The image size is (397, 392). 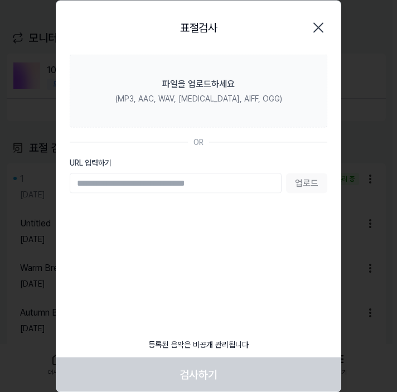 I want to click on div: 등록된 음악은 비공개 관리됩니다, so click(x=198, y=344).